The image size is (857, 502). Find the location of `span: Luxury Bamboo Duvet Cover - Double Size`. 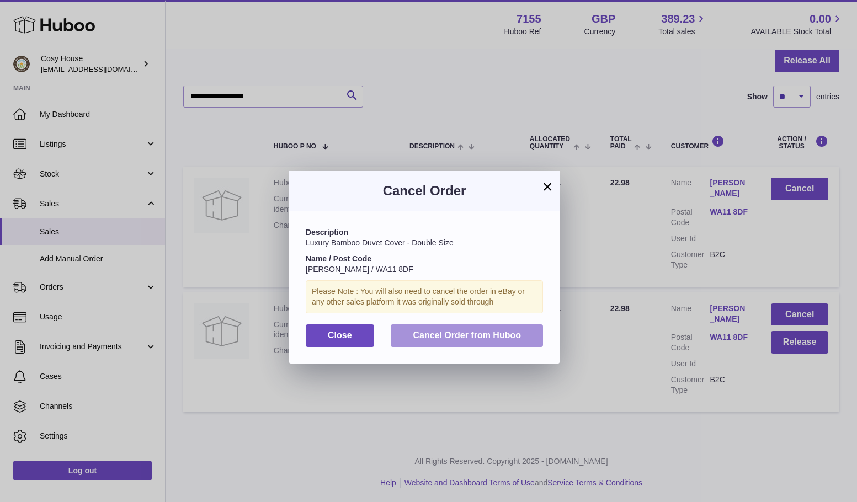

span: Luxury Bamboo Duvet Cover - Double Size is located at coordinates (380, 243).